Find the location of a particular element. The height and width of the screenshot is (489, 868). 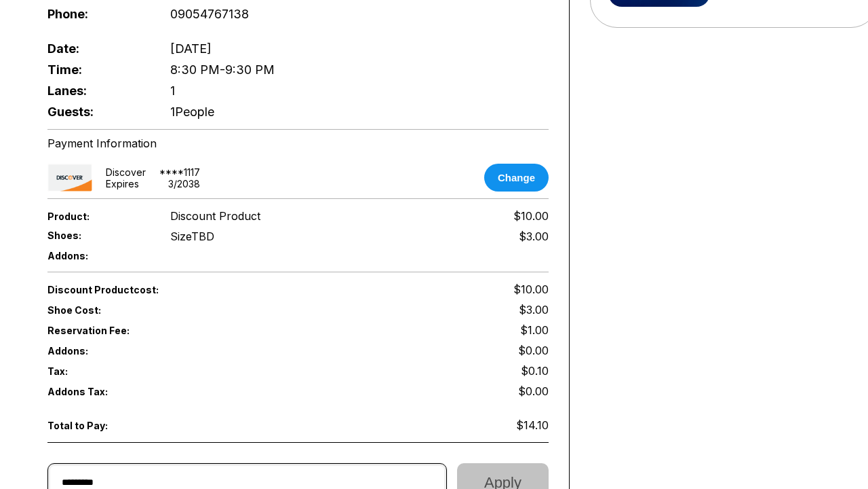

div: Payment Information is located at coordinates (298, 143).